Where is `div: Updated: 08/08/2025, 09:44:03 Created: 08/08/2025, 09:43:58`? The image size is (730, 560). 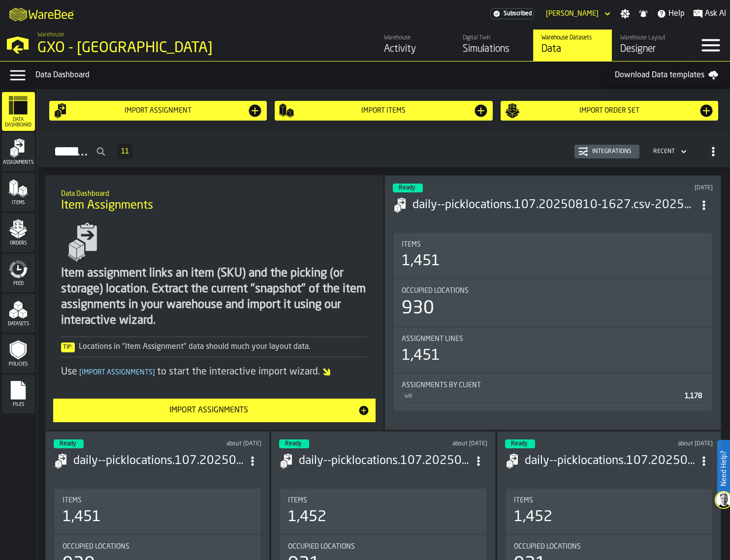 div: Updated: 08/08/2025, 09:44:03 Created: 08/08/2025, 09:43:58 is located at coordinates (443, 444).